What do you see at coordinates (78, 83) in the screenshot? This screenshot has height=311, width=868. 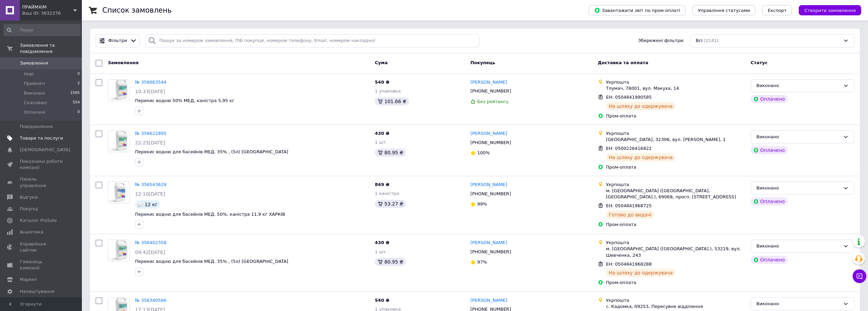 I see `span: 2` at bounding box center [78, 83].